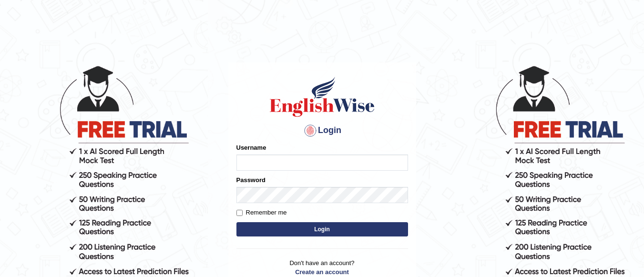 The height and width of the screenshot is (277, 644). I want to click on h4: Login, so click(322, 131).